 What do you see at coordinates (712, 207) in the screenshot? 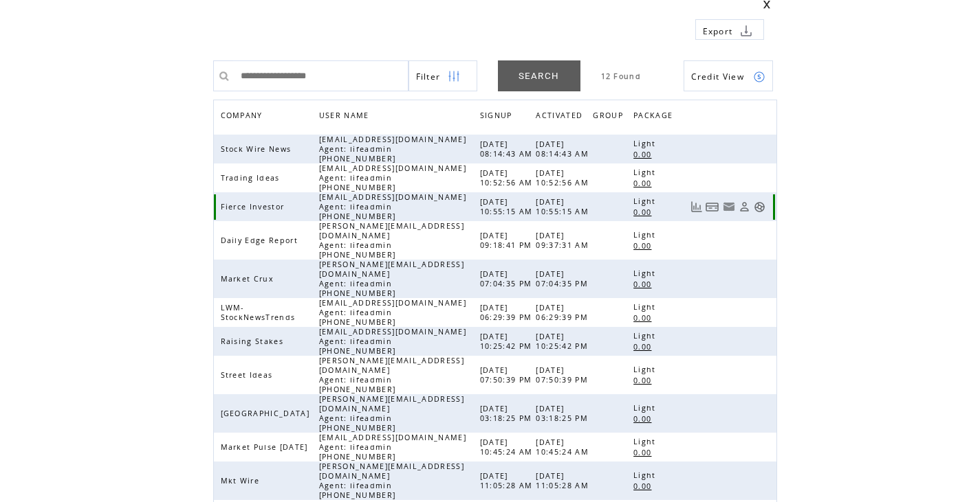
I see `a: View Bills` at bounding box center [712, 207].